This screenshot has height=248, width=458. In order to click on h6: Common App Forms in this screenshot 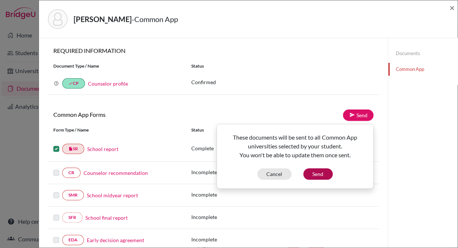, I will do `click(131, 114)`.